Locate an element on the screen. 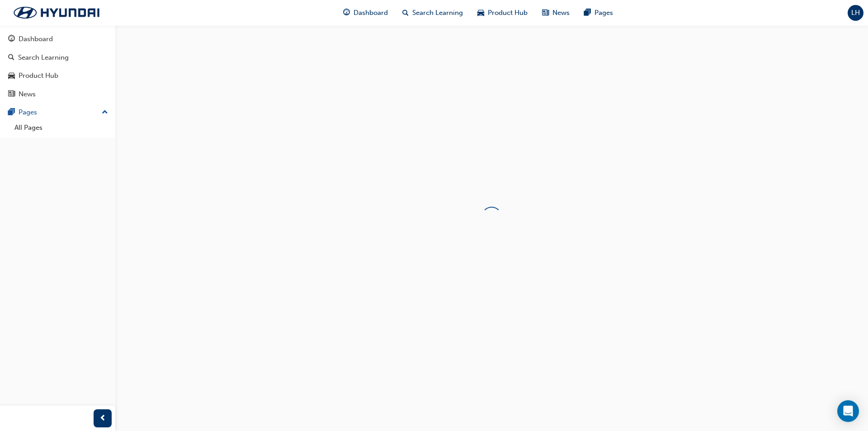 Image resolution: width=868 pixels, height=431 pixels. span: LH is located at coordinates (855, 13).